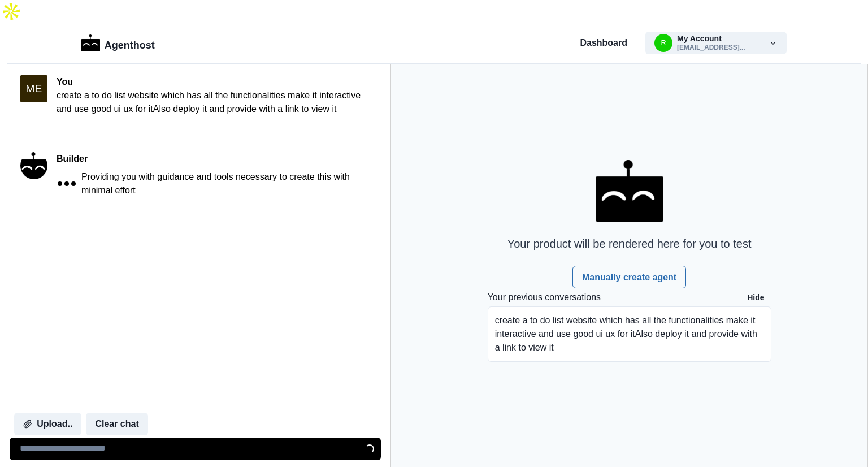  Describe the element at coordinates (604, 43) in the screenshot. I see `a: Dashboard` at that location.